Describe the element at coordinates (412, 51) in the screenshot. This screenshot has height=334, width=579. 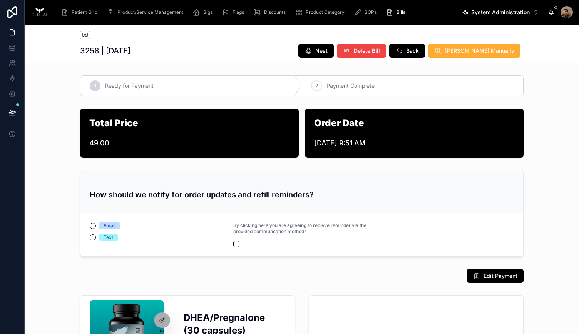
I see `span: Back` at that location.